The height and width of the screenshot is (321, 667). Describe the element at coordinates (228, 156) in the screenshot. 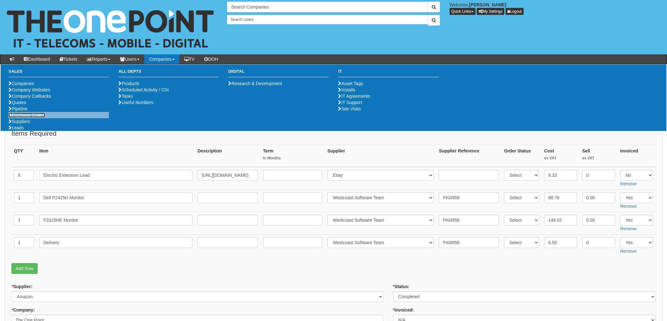

I see `th: Description` at that location.